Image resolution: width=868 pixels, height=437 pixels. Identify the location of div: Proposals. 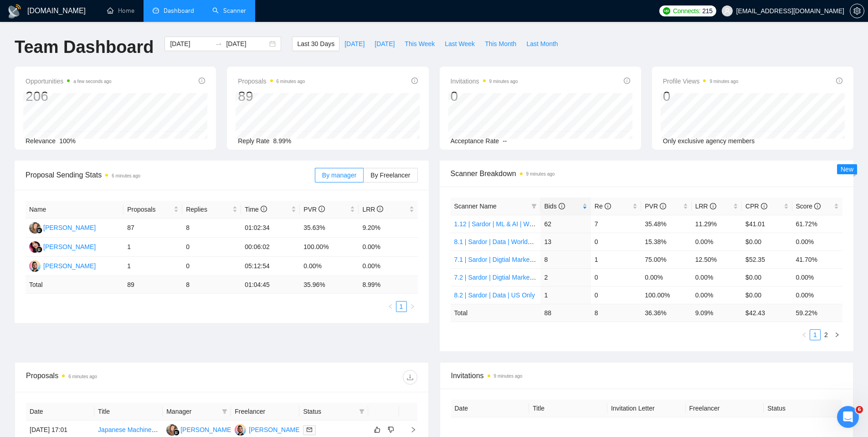
(124, 377).